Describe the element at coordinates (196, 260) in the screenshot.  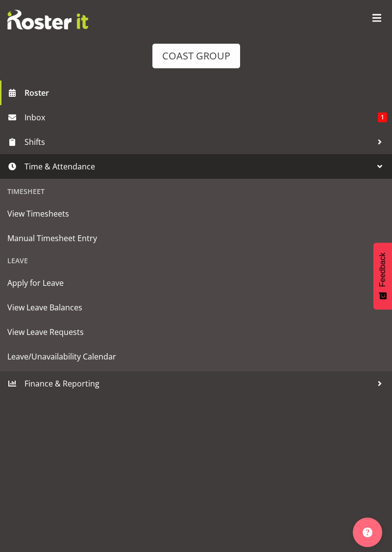
I see `div: Leave` at that location.